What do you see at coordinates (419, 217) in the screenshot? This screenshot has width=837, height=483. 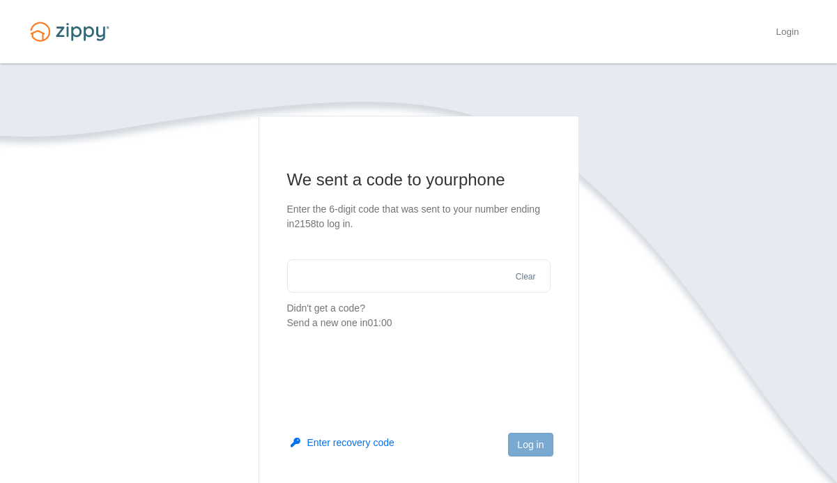 I see `p: Enter the 6-digit code that was sent to your number ending in 2158 to log in.` at bounding box center [419, 217].